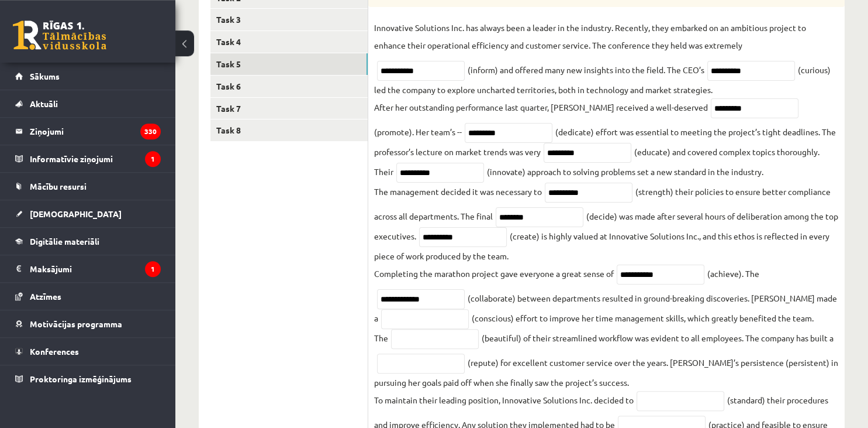 This screenshot has height=428, width=868. Describe the element at coordinates (289, 130) in the screenshot. I see `a: Task 8` at that location.